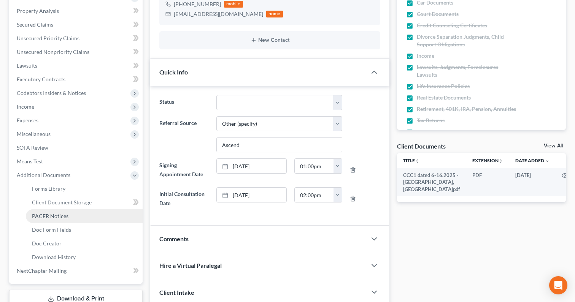  I want to click on a: Date Added expand_more, so click(533, 161).